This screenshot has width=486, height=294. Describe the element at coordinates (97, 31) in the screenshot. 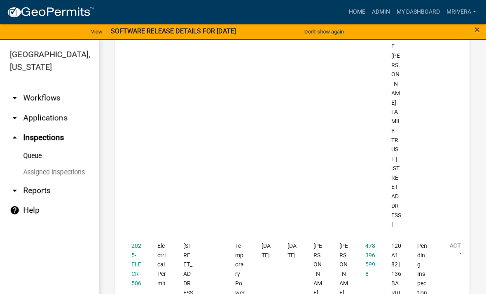

I see `a: View` at that location.